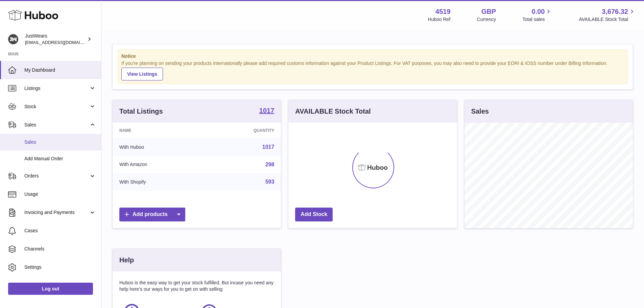  Describe the element at coordinates (537, 15) in the screenshot. I see `a: 0.00 Total sales` at that location.